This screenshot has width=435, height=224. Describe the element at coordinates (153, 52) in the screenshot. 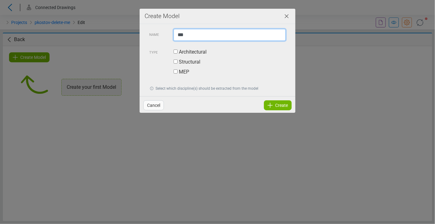

I see `span: Type` at that location.